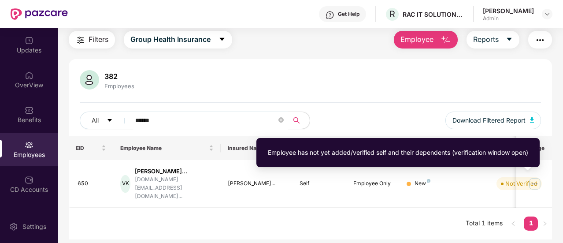 The image size is (563, 243). What do you see at coordinates (296, 120) in the screenshot?
I see `span: search` at bounding box center [296, 120].